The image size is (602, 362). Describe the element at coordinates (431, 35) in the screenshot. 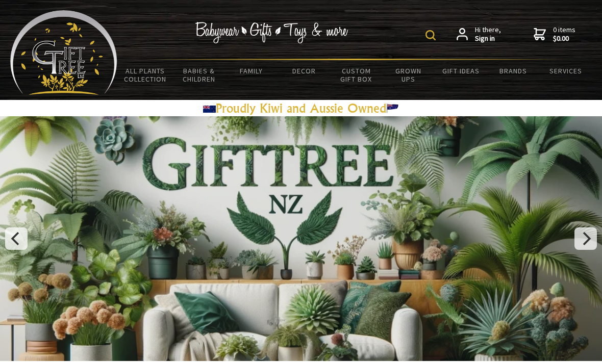

I see `img: product search` at that location.